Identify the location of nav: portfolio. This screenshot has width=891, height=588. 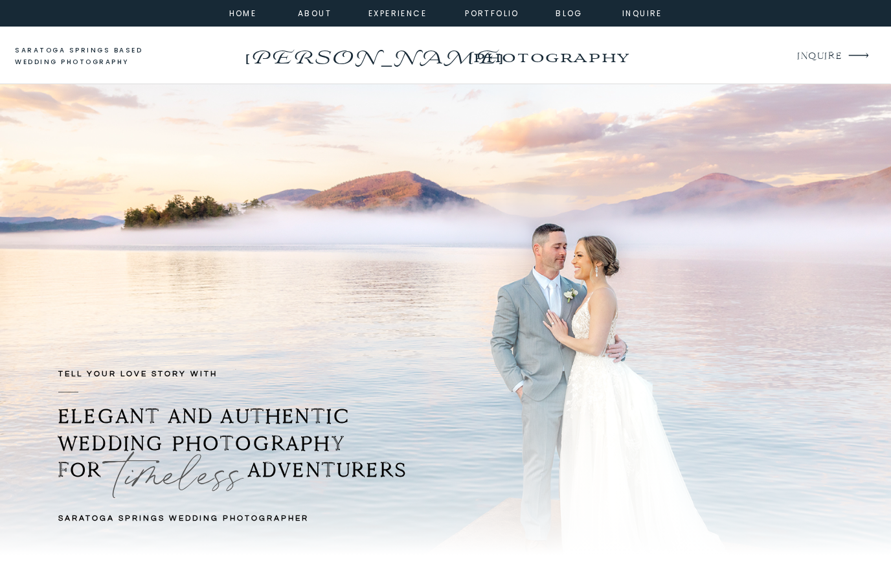
(492, 13).